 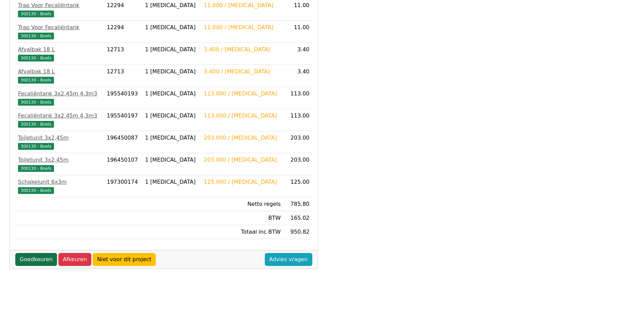 What do you see at coordinates (124, 260) in the screenshot?
I see `a: Niet voor dit project` at bounding box center [124, 260].